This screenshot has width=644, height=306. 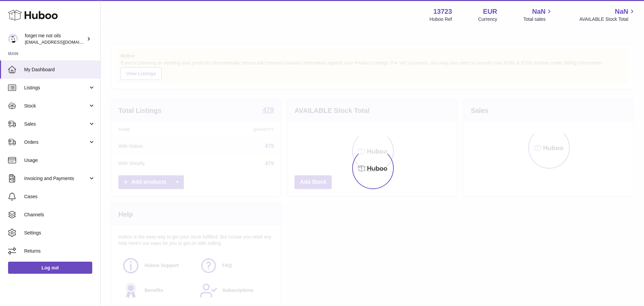 I want to click on img: internalAdmin-13723@internal.huboo.com, so click(x=13, y=39).